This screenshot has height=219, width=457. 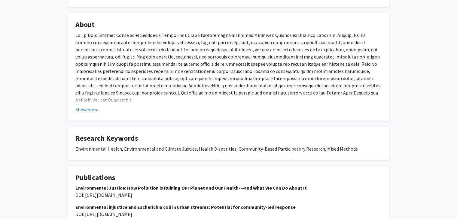 I want to click on div: Lo. Ip’Dolo Sitamet Conse ad el Seddoeius Temporinc ut lab Etdoloremagna ali Enimad Minimven Quis..., so click(x=229, y=125).